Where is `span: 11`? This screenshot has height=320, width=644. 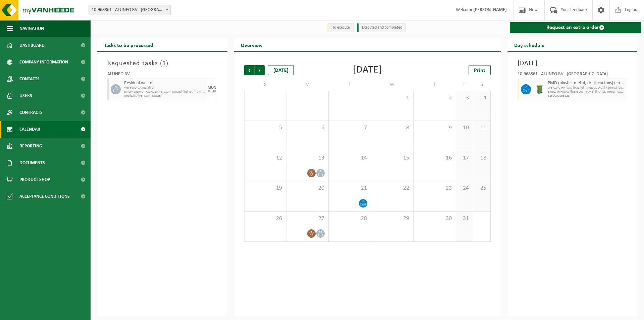 span: 11 is located at coordinates (482, 128).